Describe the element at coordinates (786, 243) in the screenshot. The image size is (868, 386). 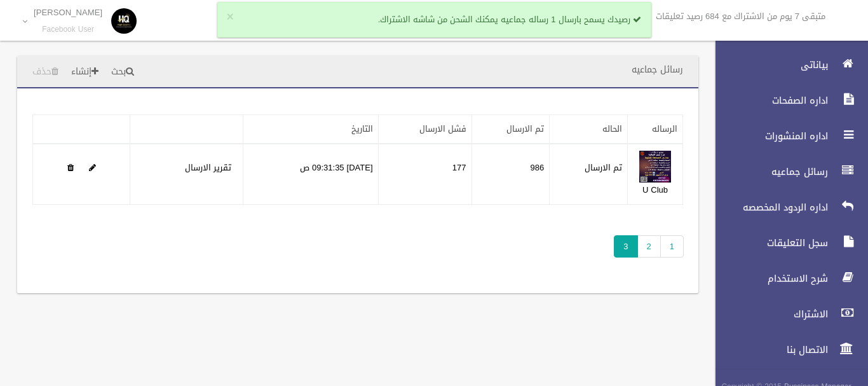
I see `a: سجل التعليقات` at that location.